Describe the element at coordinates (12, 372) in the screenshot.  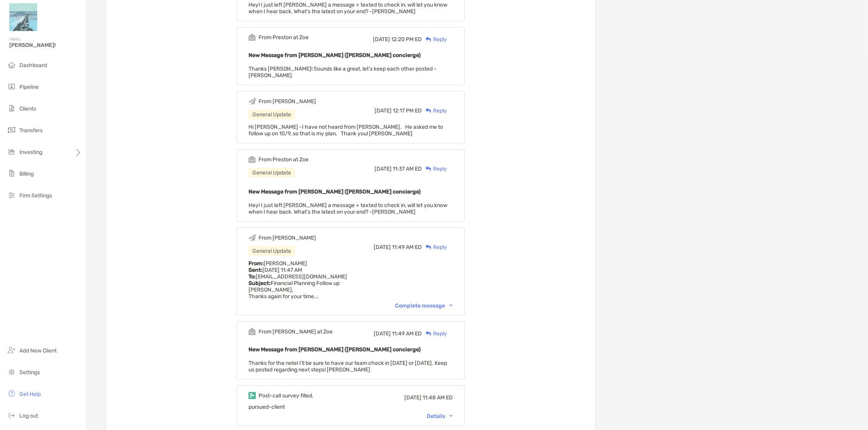
I see `img: settings icon` at that location.